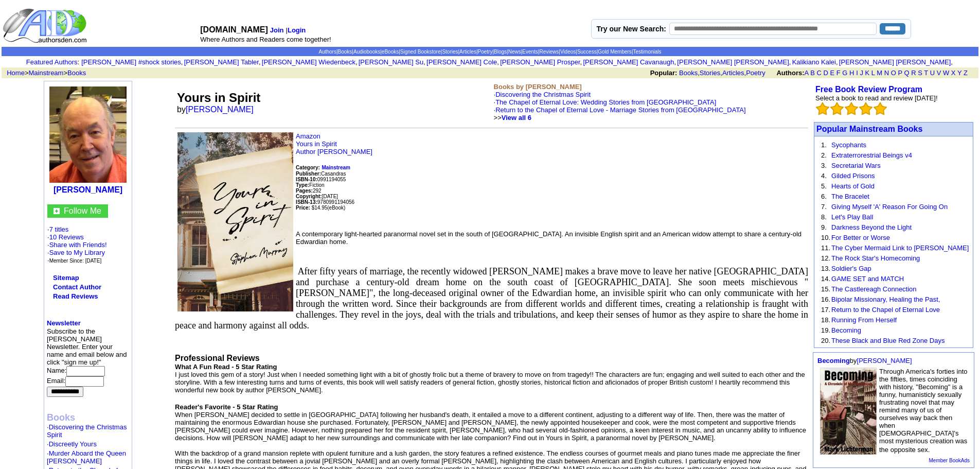 This screenshot has height=469, width=980. I want to click on font: 7., so click(824, 207).